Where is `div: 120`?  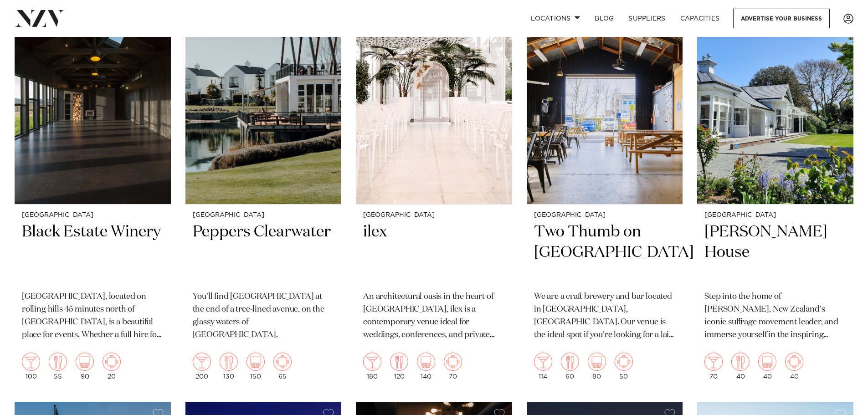 div: 120 is located at coordinates (399, 366).